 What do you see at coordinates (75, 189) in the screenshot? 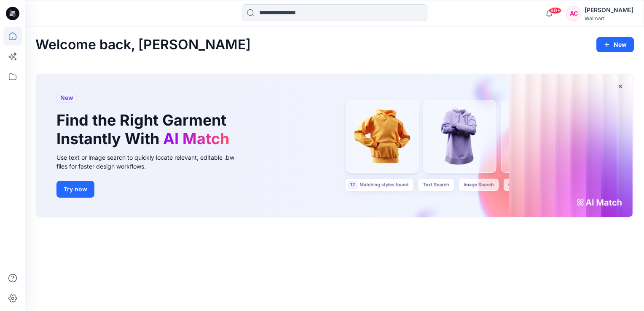
I see `a: Try now` at bounding box center [75, 189].